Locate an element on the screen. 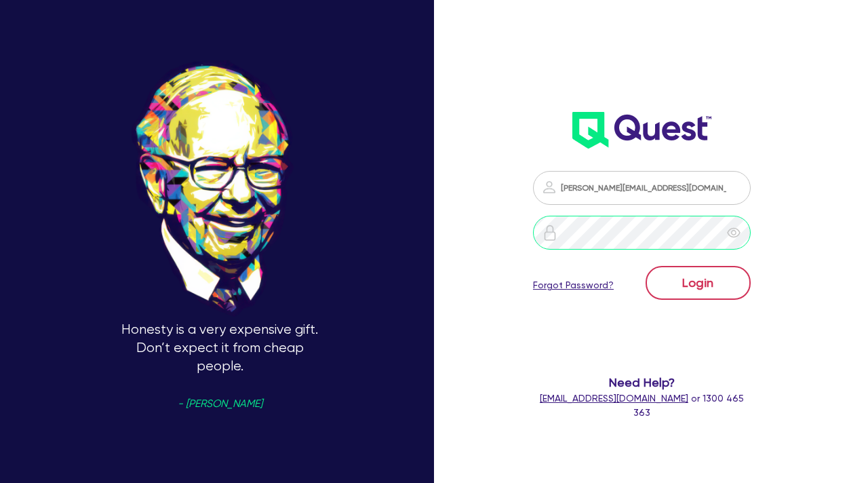  span: eye is located at coordinates (734, 232).